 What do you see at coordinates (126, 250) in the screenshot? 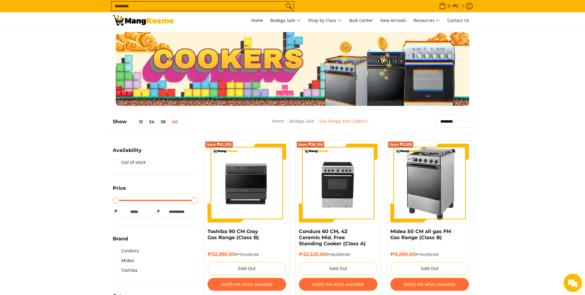
I see `a: Condura` at bounding box center [126, 250].